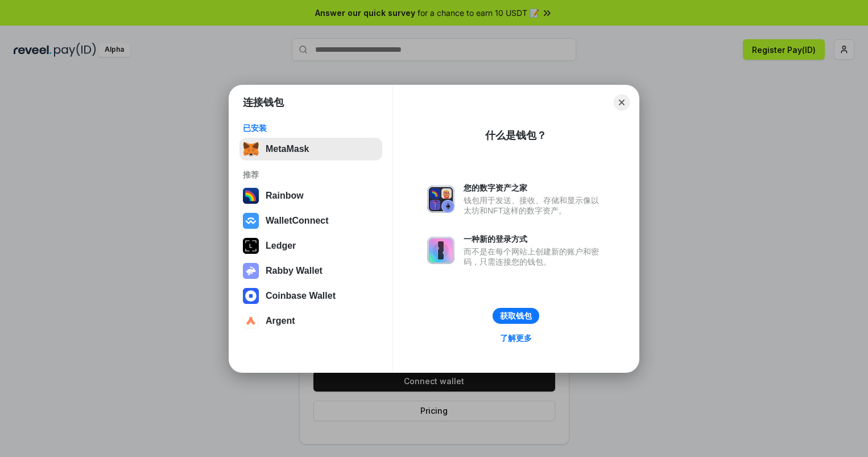 Image resolution: width=868 pixels, height=457 pixels. I want to click on div: Coinbase Wallet, so click(300, 296).